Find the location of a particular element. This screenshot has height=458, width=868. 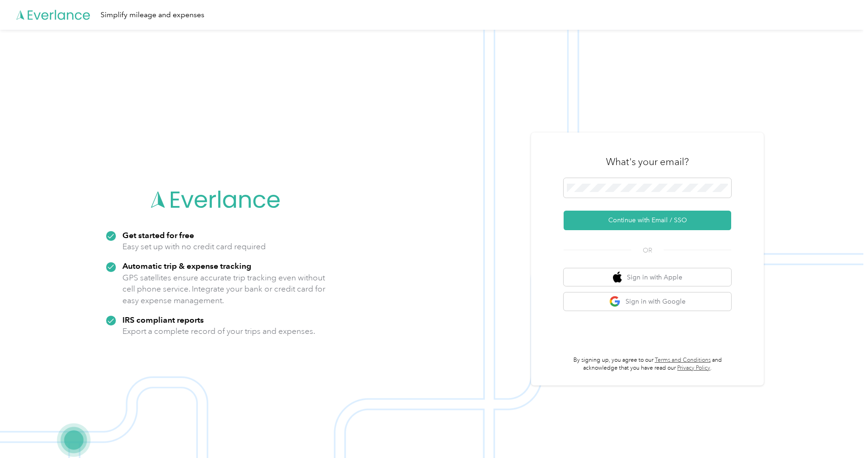

strong: Automatic trip & expense tracking is located at coordinates (187, 266).